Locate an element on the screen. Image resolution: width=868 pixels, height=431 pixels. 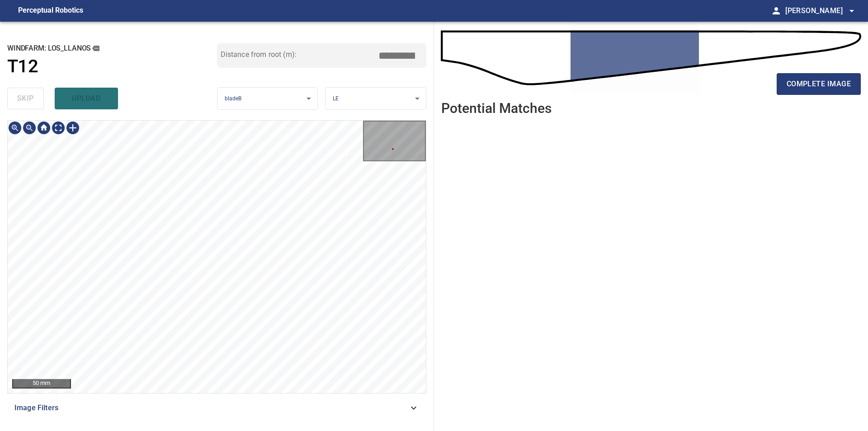
span: bladeB is located at coordinates (233, 99).